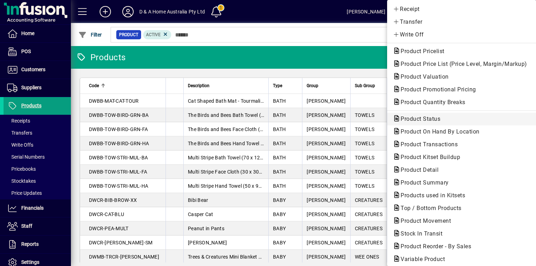  What do you see at coordinates (417, 170) in the screenshot?
I see `span: Product Detail` at bounding box center [417, 170].